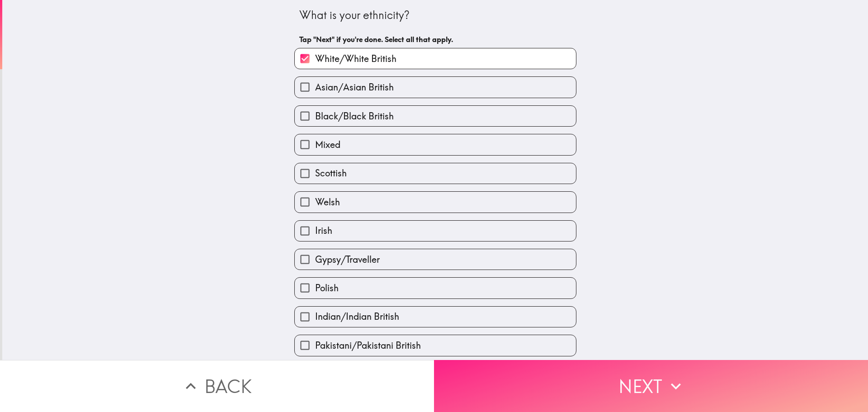  I want to click on span: Indian/Indian British, so click(357, 317).